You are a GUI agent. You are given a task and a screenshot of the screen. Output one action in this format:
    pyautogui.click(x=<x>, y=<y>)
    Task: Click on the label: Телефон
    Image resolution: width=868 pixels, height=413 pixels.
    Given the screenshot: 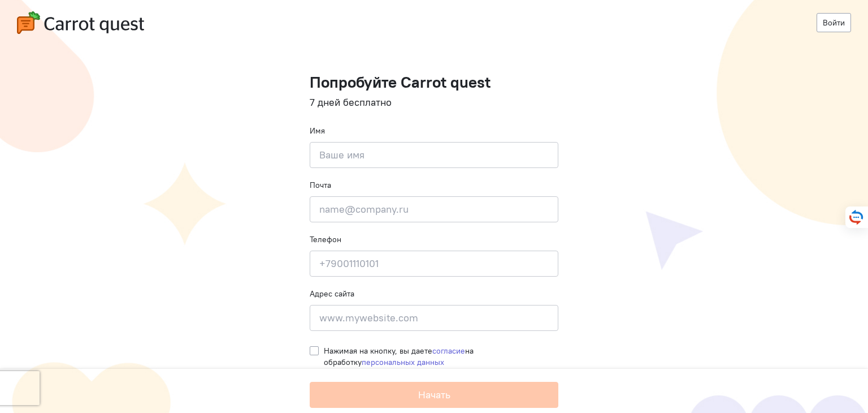 What is the action you would take?
    pyautogui.click(x=326, y=239)
    